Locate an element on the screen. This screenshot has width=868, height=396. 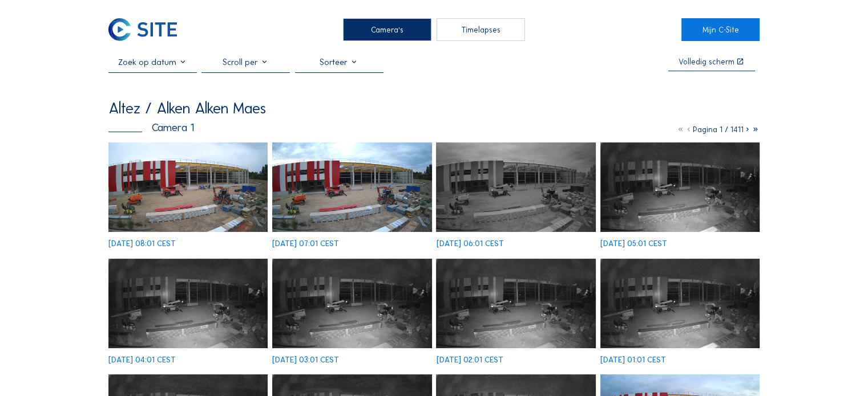
div: Camera's is located at coordinates (387, 30).